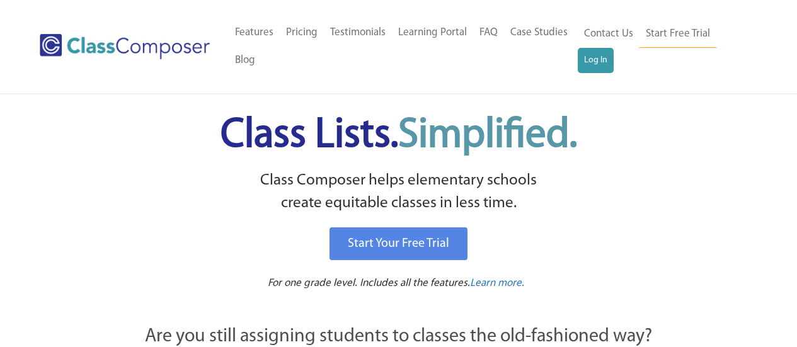 The width and height of the screenshot is (797, 347). What do you see at coordinates (678, 34) in the screenshot?
I see `a: Start Free Trial` at bounding box center [678, 34].